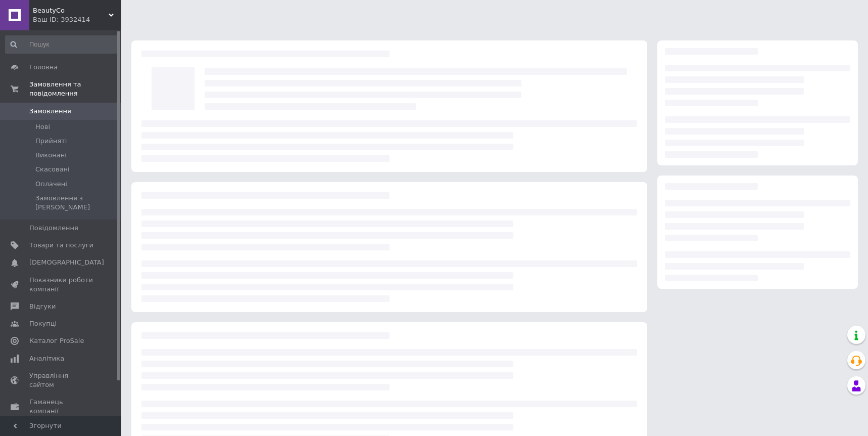 The height and width of the screenshot is (436, 868). Describe the element at coordinates (61, 285) in the screenshot. I see `span: Показники роботи компанії` at that location.